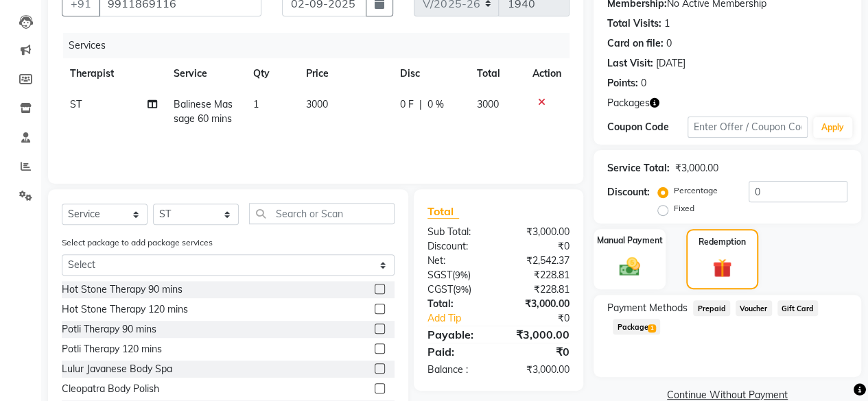 The width and height of the screenshot is (868, 401). I want to click on div: Balance :, so click(457, 369).